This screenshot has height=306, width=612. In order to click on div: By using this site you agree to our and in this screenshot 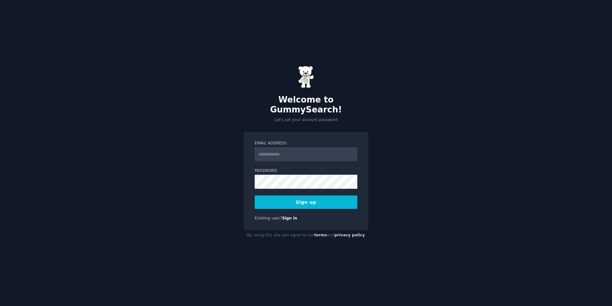, I will do `click(306, 235)`.